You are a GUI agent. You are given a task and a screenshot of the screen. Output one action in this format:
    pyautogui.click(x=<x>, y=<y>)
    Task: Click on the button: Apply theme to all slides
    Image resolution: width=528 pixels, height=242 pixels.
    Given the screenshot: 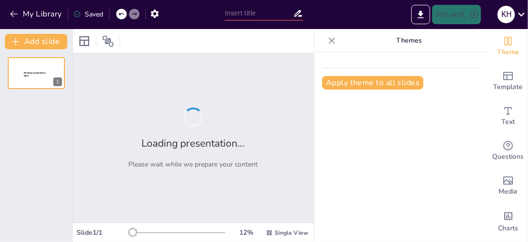 What is the action you would take?
    pyautogui.click(x=373, y=83)
    